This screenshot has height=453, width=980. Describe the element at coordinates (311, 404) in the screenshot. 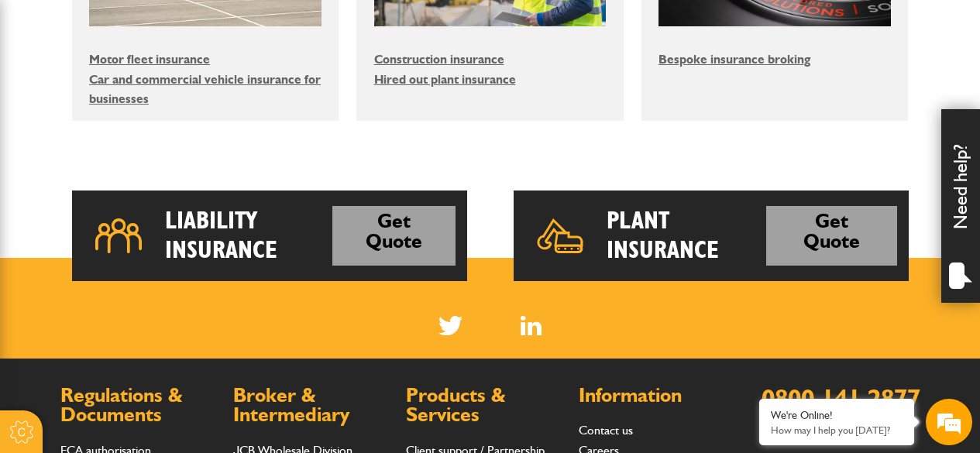

I see `h2: Broker & Intermediary` at that location.